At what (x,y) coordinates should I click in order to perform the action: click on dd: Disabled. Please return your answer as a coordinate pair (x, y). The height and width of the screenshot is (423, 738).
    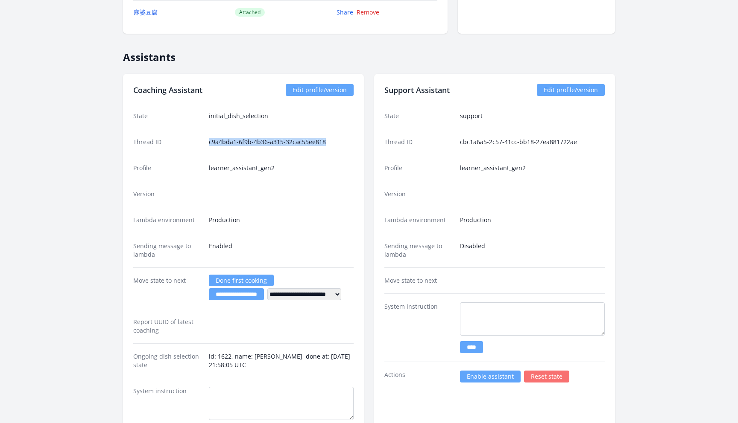
    Looking at the image, I should click on (532, 251).